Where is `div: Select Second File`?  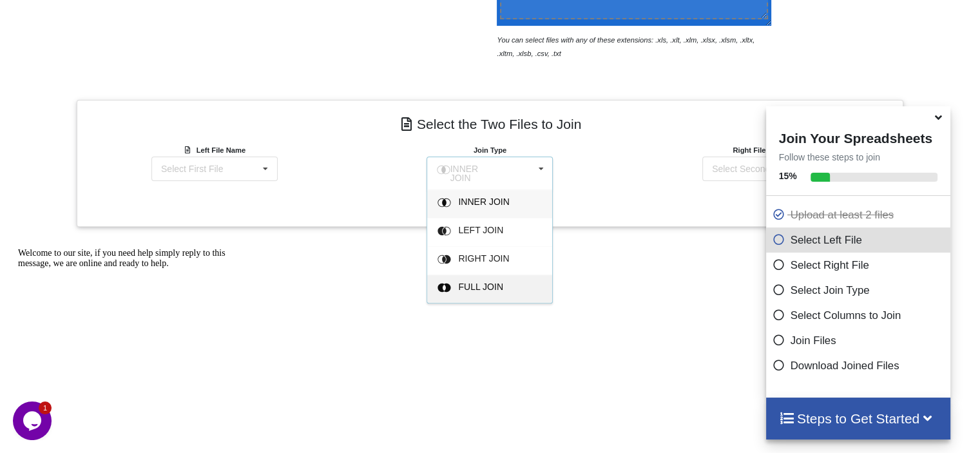 div: Select Second File is located at coordinates (750, 169).